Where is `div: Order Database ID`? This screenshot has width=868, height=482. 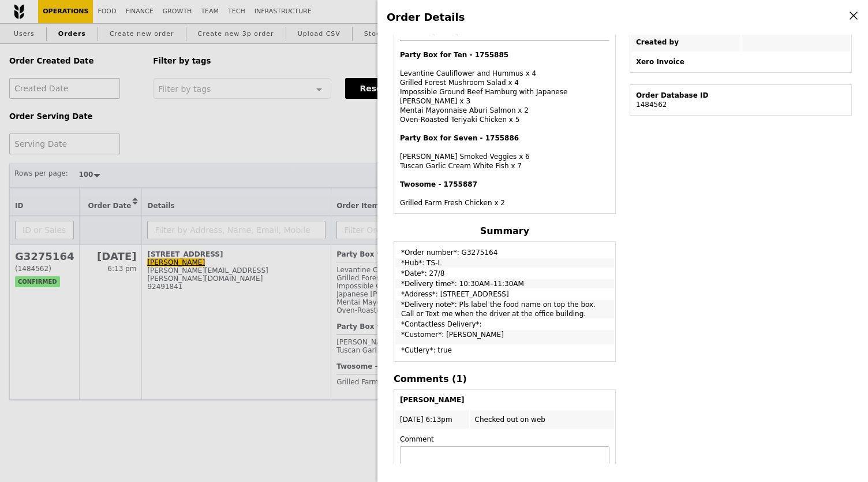 div: Order Database ID is located at coordinates (741, 95).